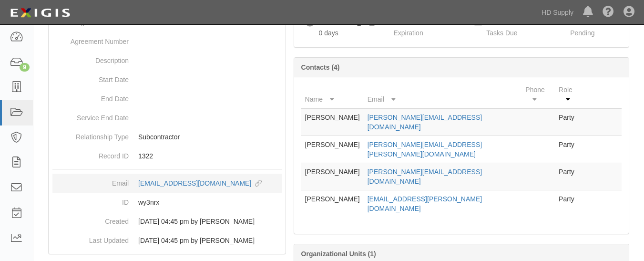 The width and height of the screenshot is (644, 261). Describe the element at coordinates (320, 67) in the screenshot. I see `b: Contacts (4)` at that location.